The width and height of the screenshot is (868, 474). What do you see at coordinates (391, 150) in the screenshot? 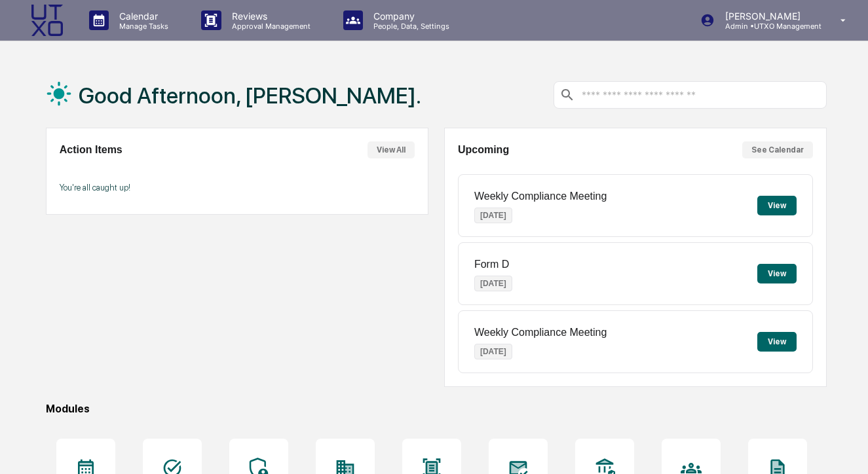
I see `a: View All` at bounding box center [391, 150].